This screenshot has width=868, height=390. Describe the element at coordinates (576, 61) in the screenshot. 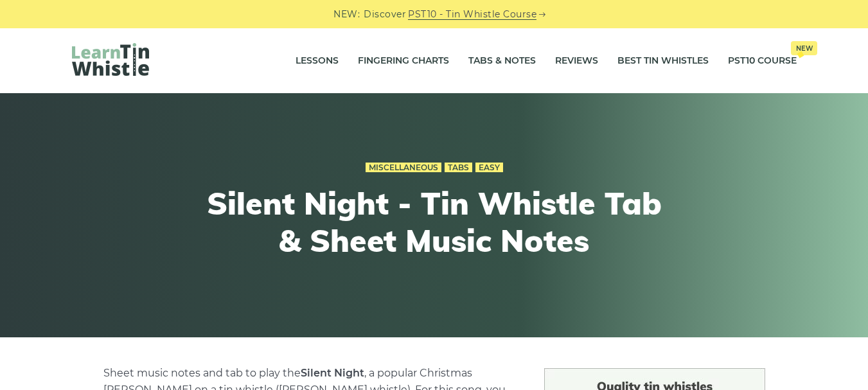

I see `a: Reviews` at that location.